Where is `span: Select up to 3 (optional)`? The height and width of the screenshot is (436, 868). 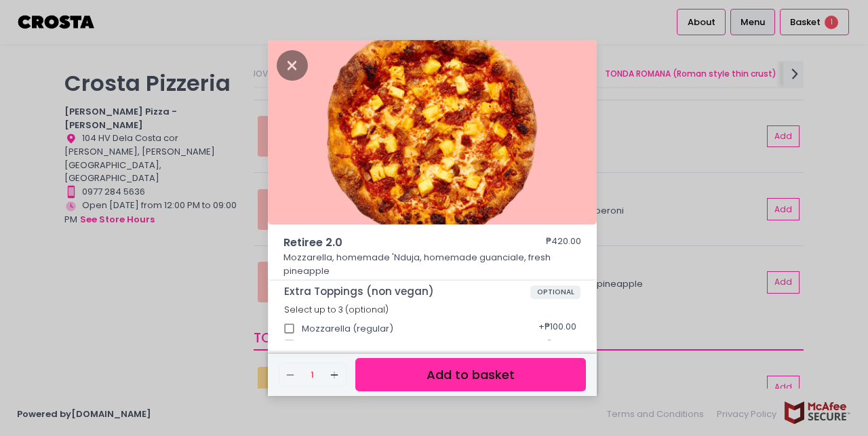
span: Select up to 3 (optional) is located at coordinates (336, 309).